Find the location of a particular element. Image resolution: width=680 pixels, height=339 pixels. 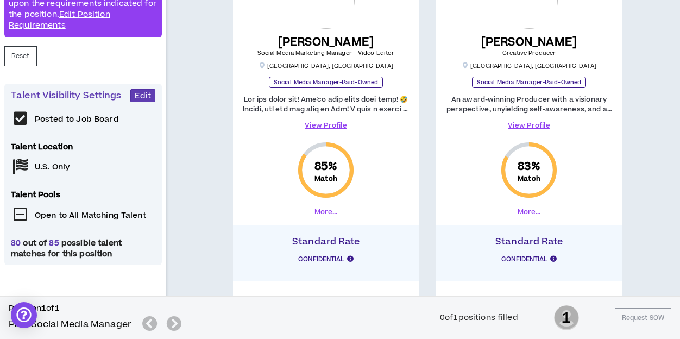

button: Reset is located at coordinates (21, 56).